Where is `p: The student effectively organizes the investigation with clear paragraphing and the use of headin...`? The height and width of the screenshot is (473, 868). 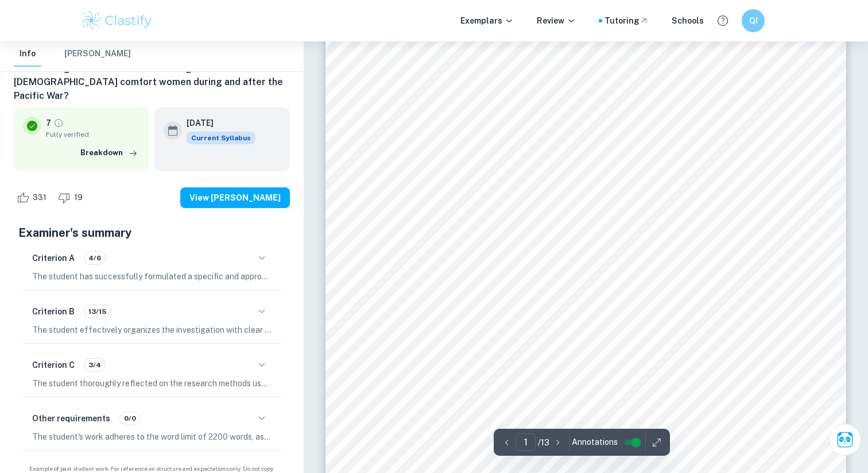
p: The student effectively organizes the investigation with clear paragraphing and the use of headin... is located at coordinates (152, 330).